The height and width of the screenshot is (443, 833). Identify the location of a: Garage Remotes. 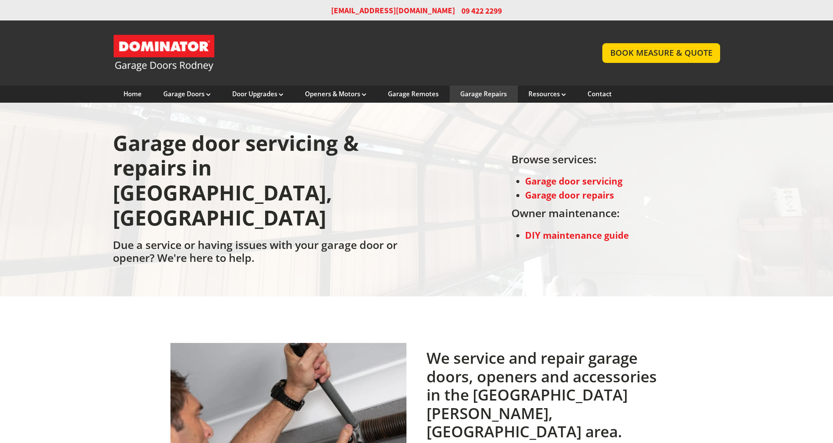
(413, 94).